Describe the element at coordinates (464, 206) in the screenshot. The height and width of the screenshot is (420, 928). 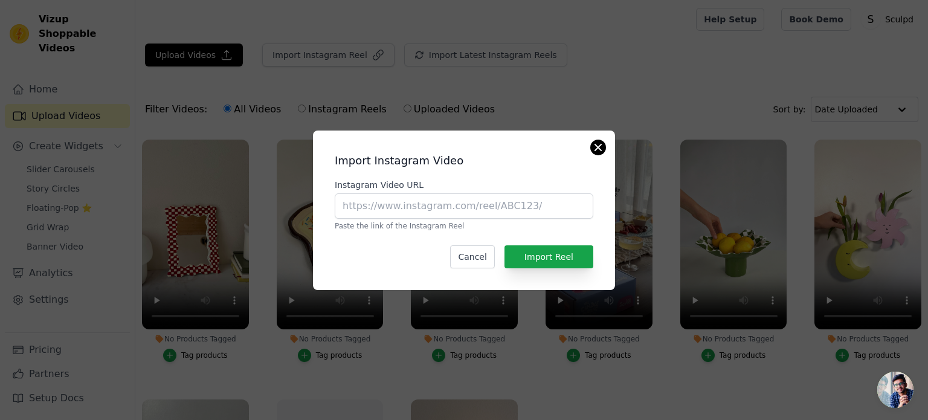
I see `input: https://www.instagram.com/reel/ABC123/` at that location.